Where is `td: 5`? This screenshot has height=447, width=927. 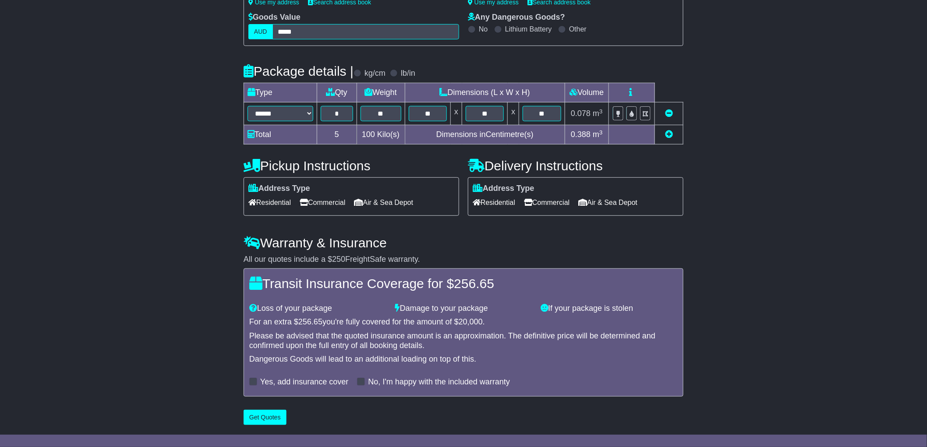
td: 5 is located at coordinates (337, 135).